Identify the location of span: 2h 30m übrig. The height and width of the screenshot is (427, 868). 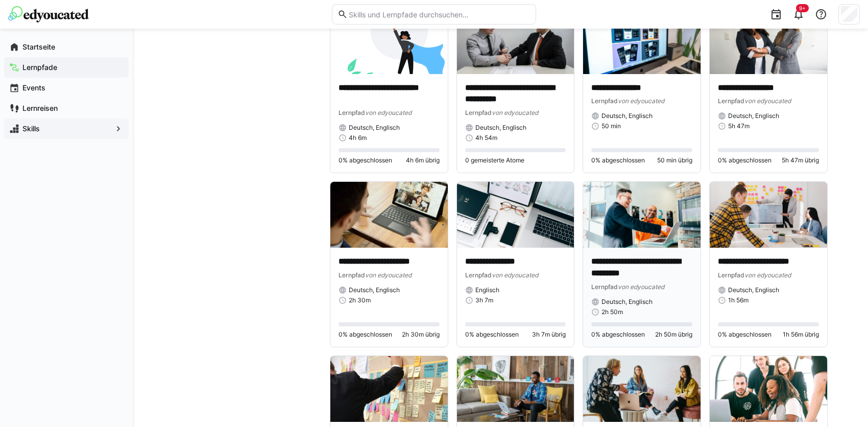
(421, 334).